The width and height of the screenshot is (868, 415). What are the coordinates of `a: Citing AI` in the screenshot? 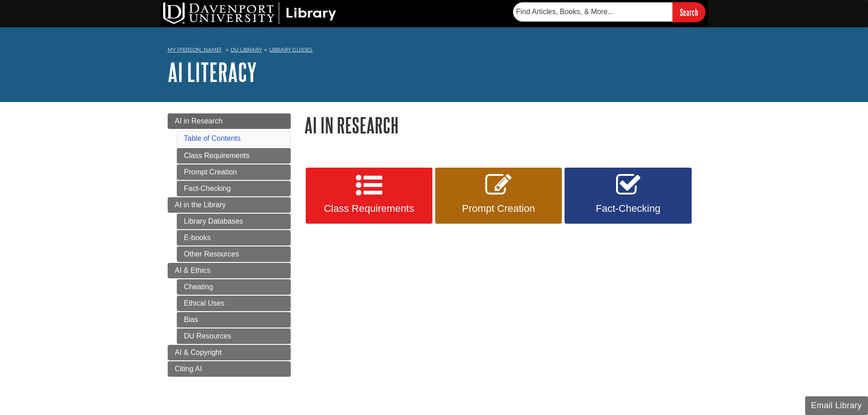 It's located at (229, 369).